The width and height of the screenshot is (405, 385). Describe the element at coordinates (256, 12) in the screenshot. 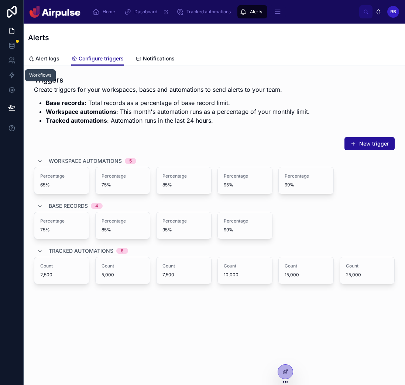

I see `span: Alerts` at that location.